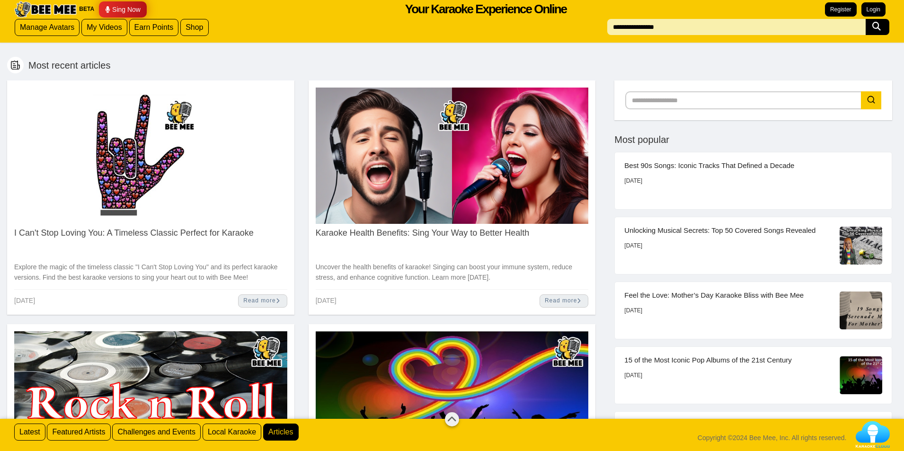 Image resolution: width=904 pixels, height=451 pixels. What do you see at coordinates (709, 165) in the screenshot?
I see `a: Best 90s Songs: Iconic Tracks That Defined a Decade` at bounding box center [709, 165].